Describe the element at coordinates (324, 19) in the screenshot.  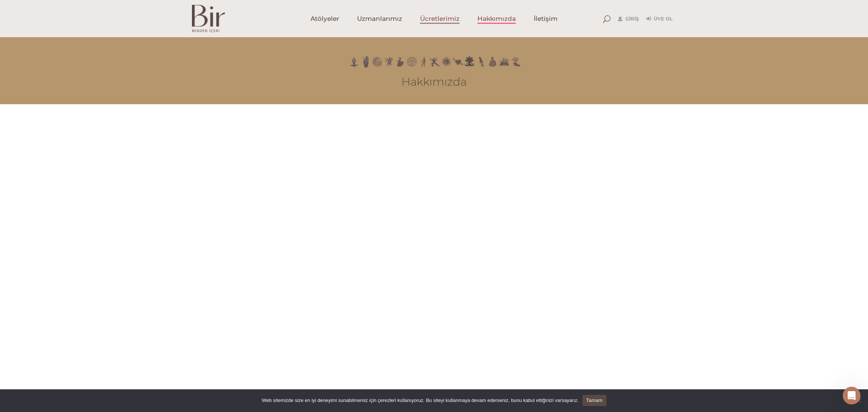
I see `span: Atölyeler` at that location.